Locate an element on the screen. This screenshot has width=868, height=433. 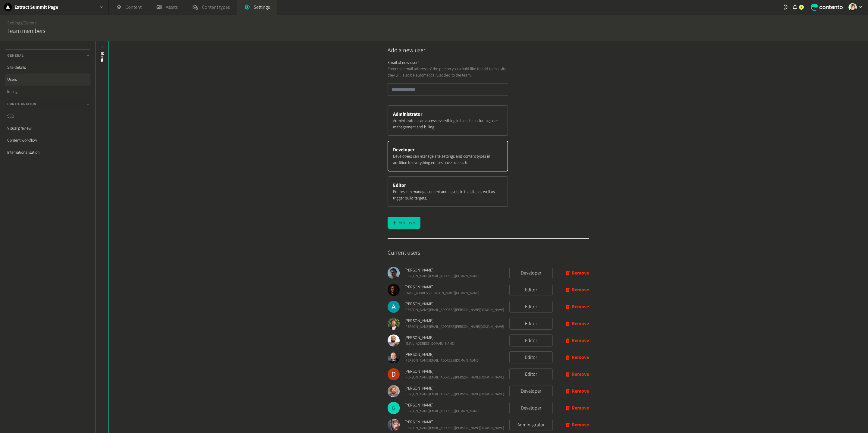
h2: Extract Summit Page is located at coordinates (36, 7).